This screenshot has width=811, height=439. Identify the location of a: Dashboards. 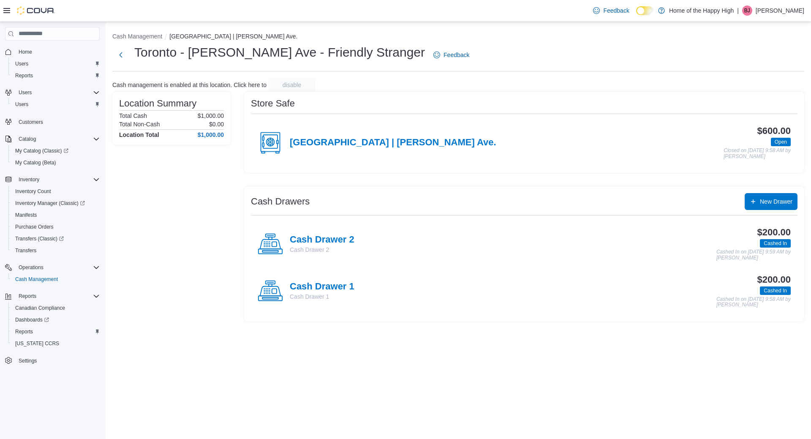
(56, 320).